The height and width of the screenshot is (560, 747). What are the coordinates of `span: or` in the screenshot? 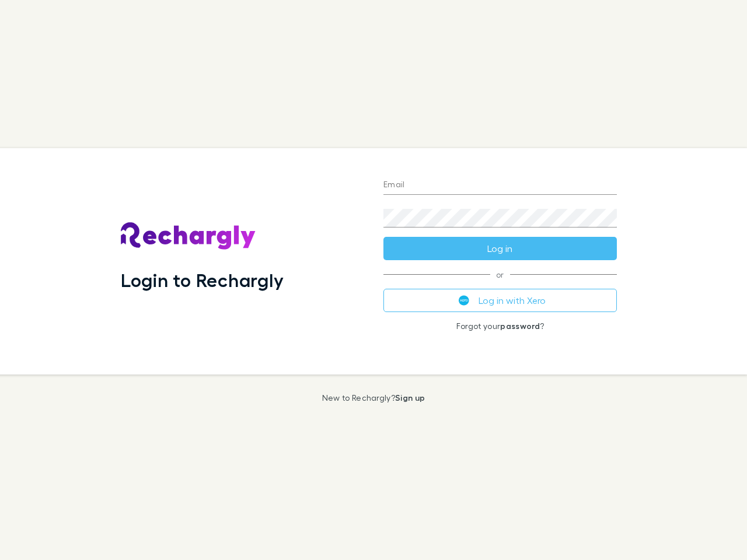 It's located at (500, 274).